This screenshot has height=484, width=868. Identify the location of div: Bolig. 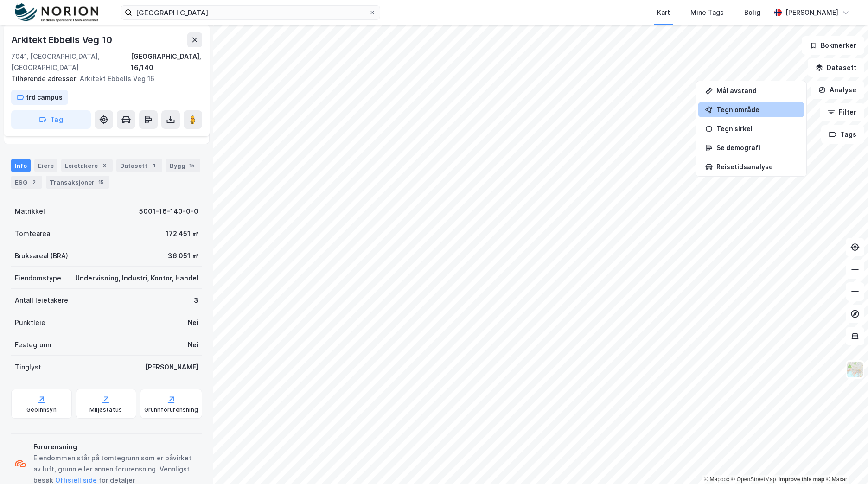
(752, 13).